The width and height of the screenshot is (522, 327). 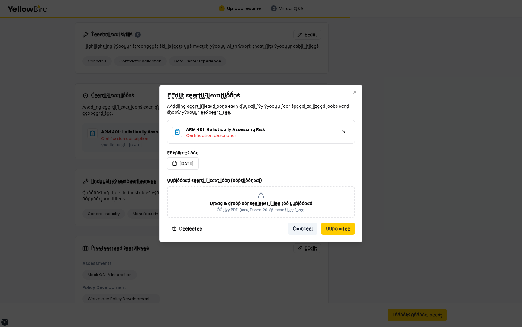 What do you see at coordinates (261, 95) in the screenshot?
I see `h2: ḚḚḍḭḭţ ͼḛḛṛţḭḭϝḭḭͼααţḭḭṓṓṇṡ` at bounding box center [261, 95].